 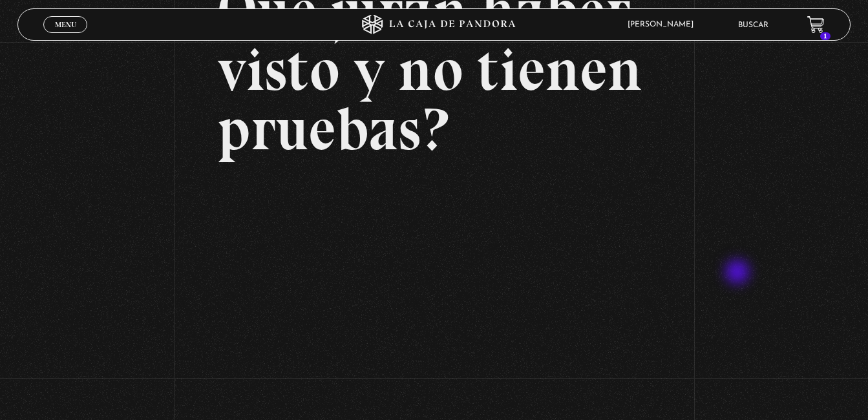 What do you see at coordinates (66, 25) in the screenshot?
I see `span: Menu` at bounding box center [66, 25].